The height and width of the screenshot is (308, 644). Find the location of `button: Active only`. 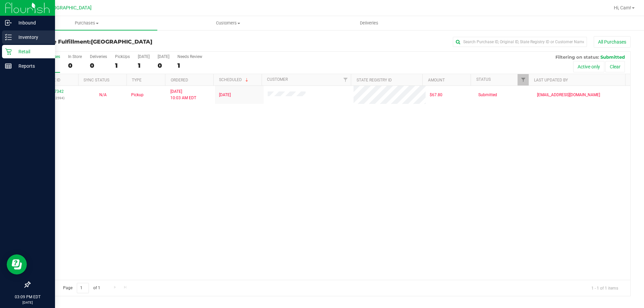

button: Active only is located at coordinates (589, 67).